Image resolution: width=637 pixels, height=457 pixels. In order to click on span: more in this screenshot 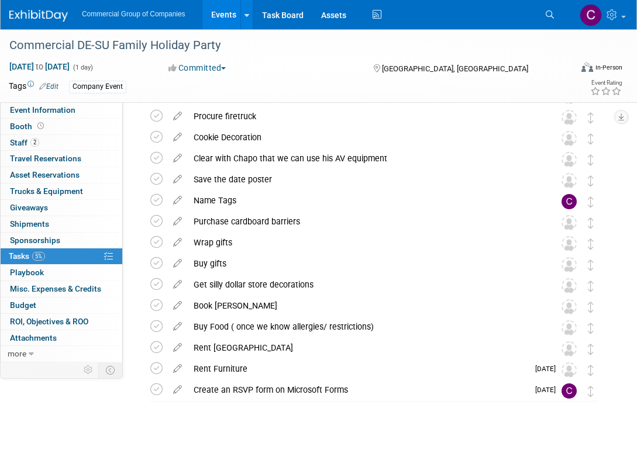, I will do `click(17, 354)`.